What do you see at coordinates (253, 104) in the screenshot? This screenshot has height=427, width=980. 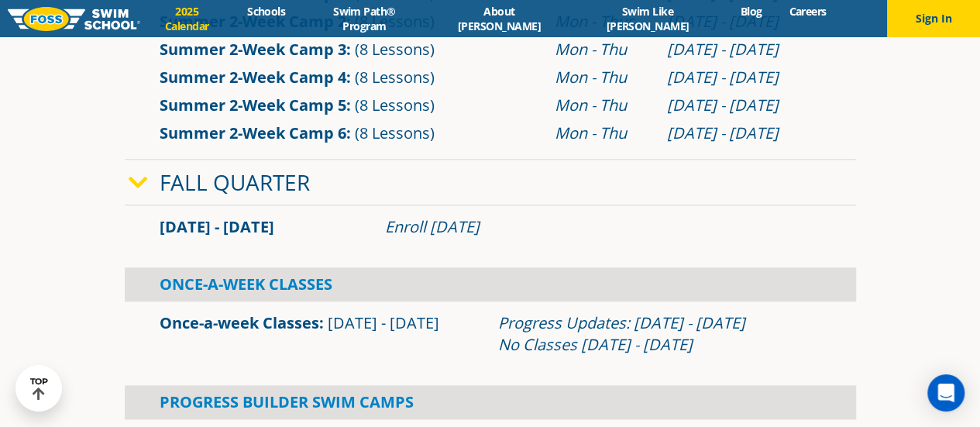 I see `a: Summer 2-Week Camp 5` at bounding box center [253, 104].